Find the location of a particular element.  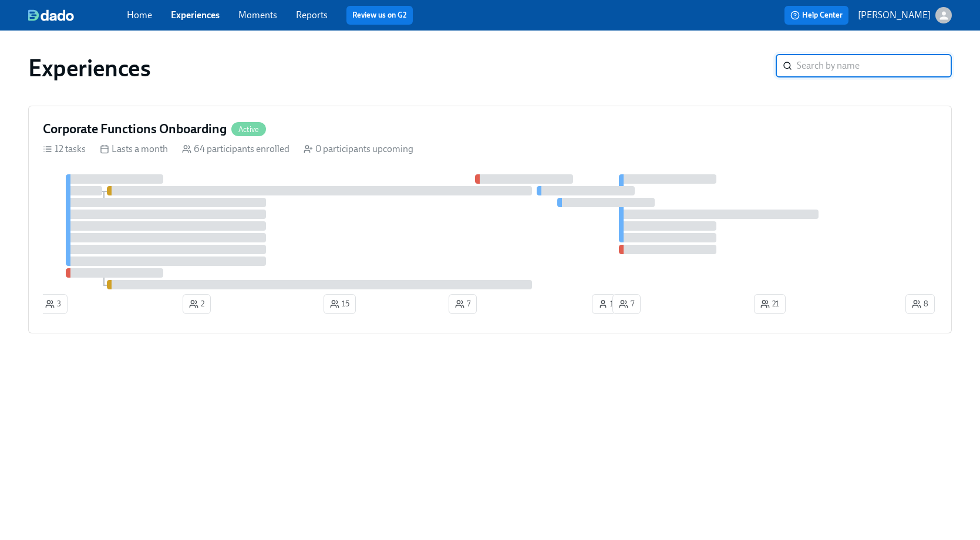

button: 8 is located at coordinates (920, 304).